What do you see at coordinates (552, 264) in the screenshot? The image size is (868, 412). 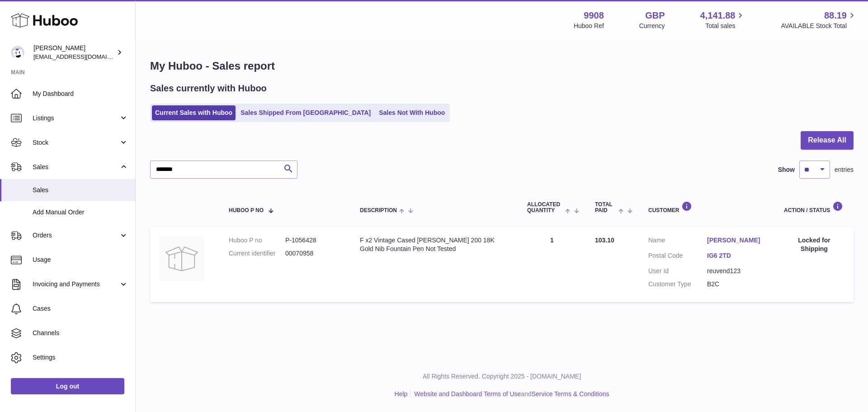 I see `td: 1` at bounding box center [552, 264].